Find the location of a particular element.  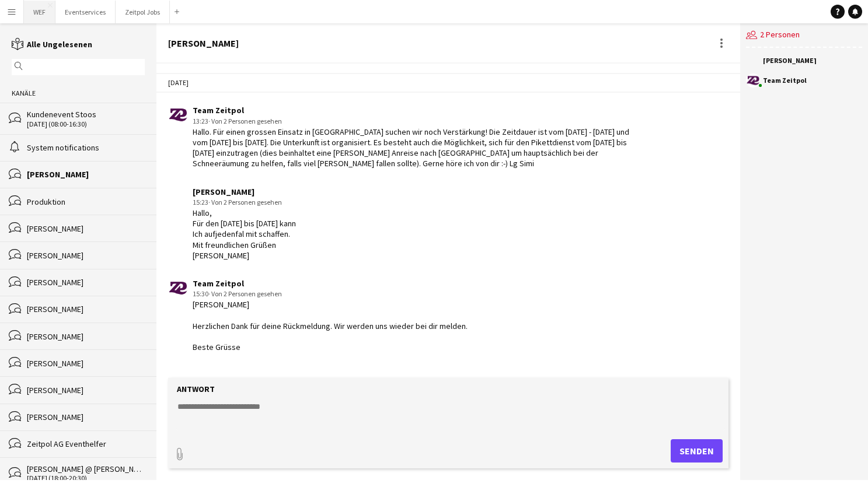

div: 15:23 is located at coordinates (244, 202).